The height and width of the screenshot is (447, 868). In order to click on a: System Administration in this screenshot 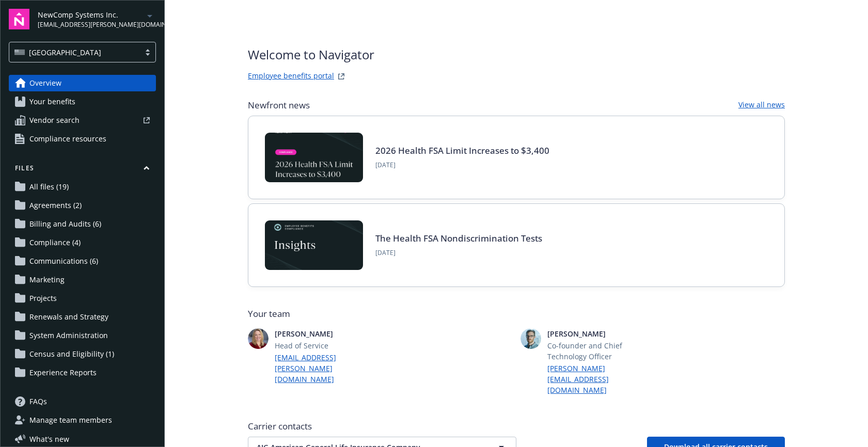, I will do `click(82, 335)`.